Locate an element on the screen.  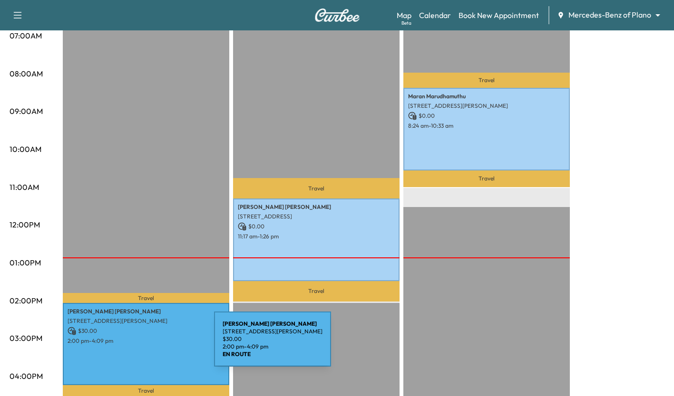
p: 11:00AM is located at coordinates (24, 187).